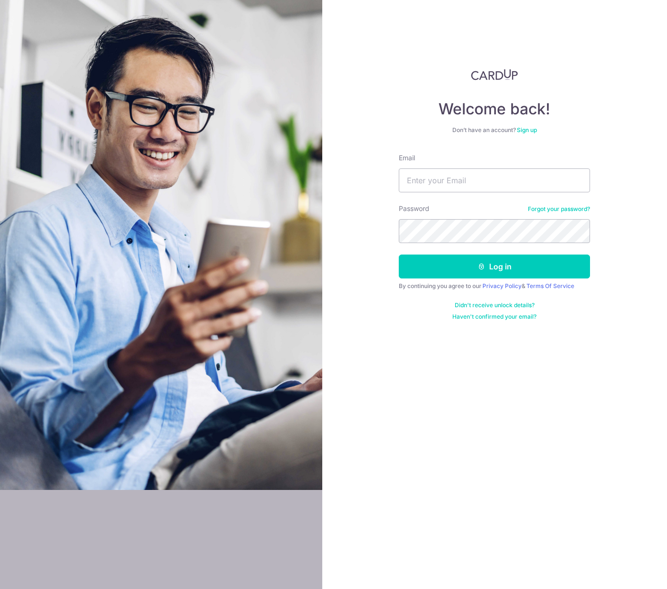  I want to click on h4: Welcome back!, so click(494, 109).